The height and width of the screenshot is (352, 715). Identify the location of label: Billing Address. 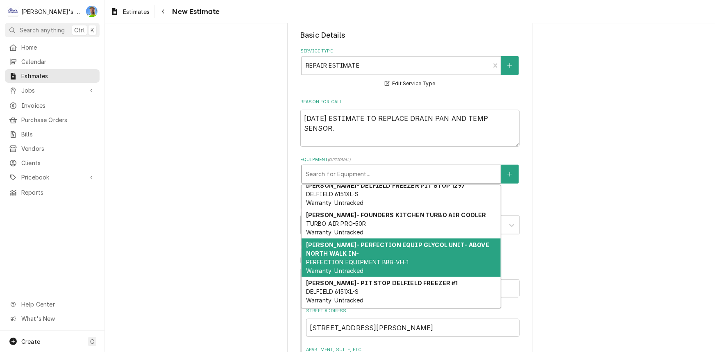
(410, 248).